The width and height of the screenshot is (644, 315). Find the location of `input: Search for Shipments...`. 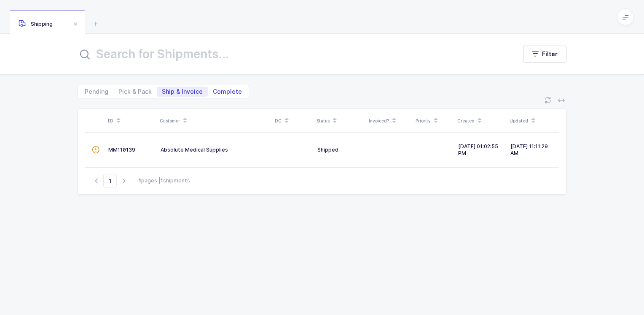

input: Search for Shipments... is located at coordinates (292, 54).